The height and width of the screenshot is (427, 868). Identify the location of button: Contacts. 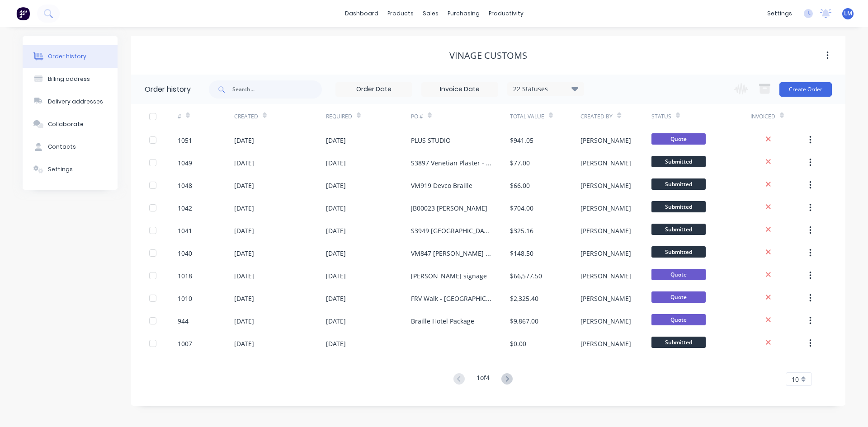
(70, 147).